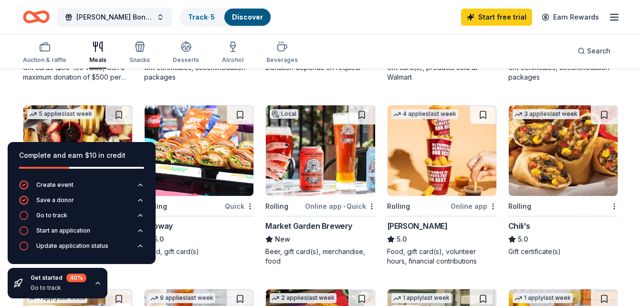 The height and width of the screenshot is (306, 641). What do you see at coordinates (282, 53) in the screenshot?
I see `button: Beverages` at bounding box center [282, 53].